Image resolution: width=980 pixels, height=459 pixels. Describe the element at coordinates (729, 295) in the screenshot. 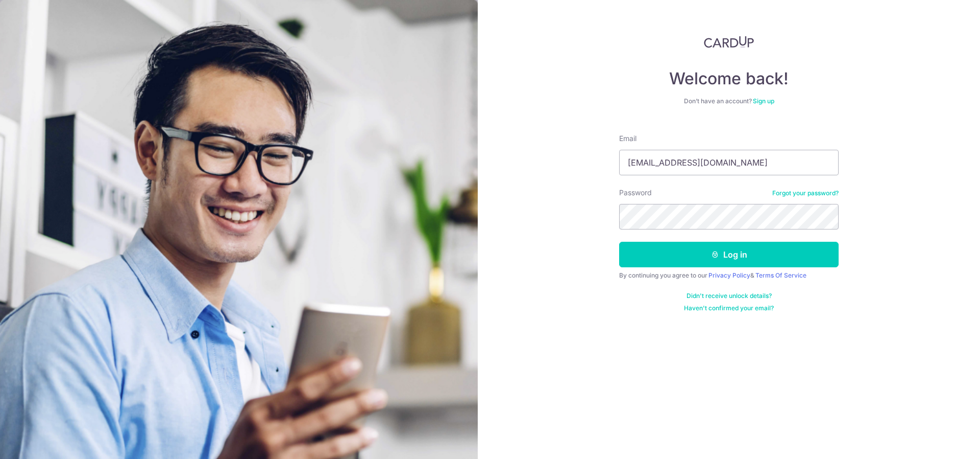

I see `a: Didn't receive unlock details?` at that location.